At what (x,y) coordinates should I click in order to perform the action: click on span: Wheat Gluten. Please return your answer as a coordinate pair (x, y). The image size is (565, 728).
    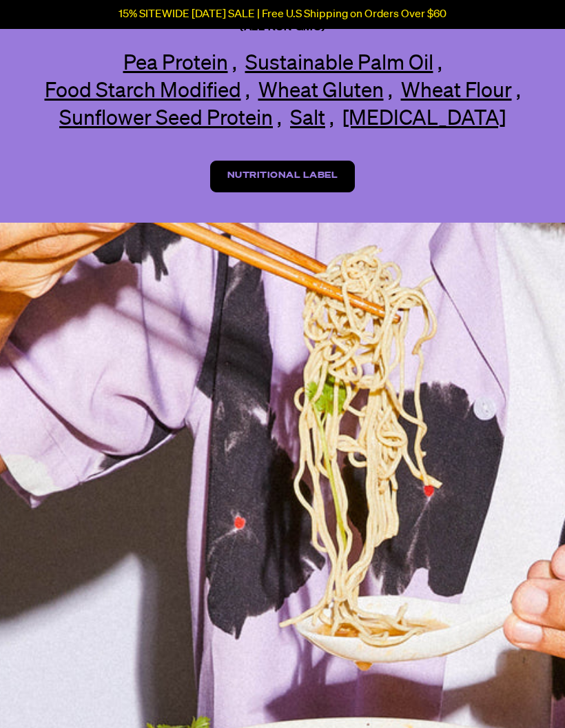
    Looking at the image, I should click on (321, 92).